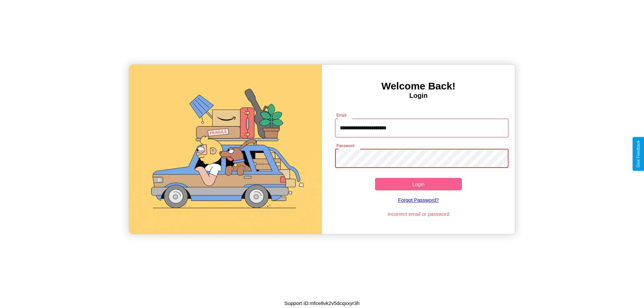  What do you see at coordinates (225, 149) in the screenshot?
I see `img: gif` at bounding box center [225, 149].